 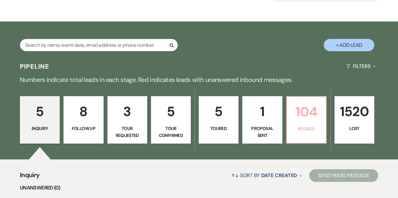 I want to click on p: Proposal Sent, so click(x=262, y=132).